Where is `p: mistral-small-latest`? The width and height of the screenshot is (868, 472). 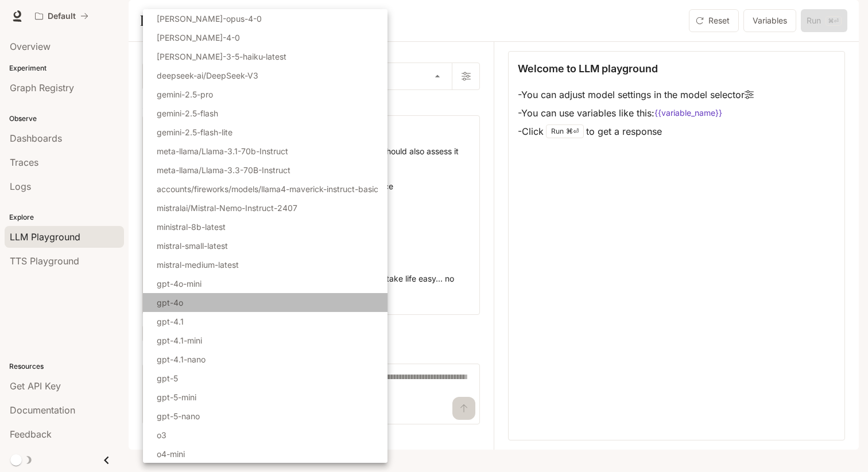 p: mistral-small-latest is located at coordinates (192, 245).